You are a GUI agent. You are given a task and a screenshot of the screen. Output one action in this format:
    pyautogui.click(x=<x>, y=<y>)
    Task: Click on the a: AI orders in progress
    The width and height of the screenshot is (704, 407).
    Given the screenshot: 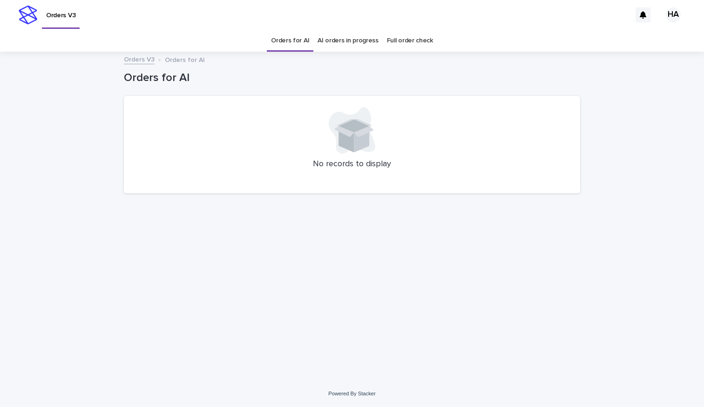 What is the action you would take?
    pyautogui.click(x=348, y=41)
    